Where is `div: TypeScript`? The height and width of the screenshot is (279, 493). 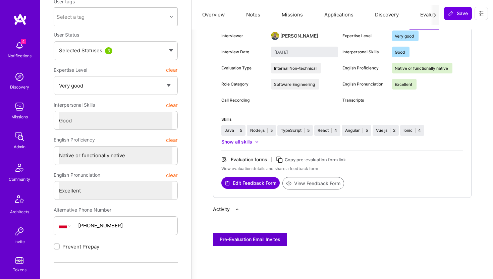
div: TypeScript is located at coordinates (291, 130).